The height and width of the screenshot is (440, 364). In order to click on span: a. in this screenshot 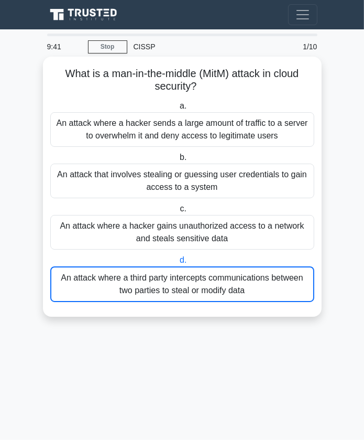, I will do `click(183, 105)`.